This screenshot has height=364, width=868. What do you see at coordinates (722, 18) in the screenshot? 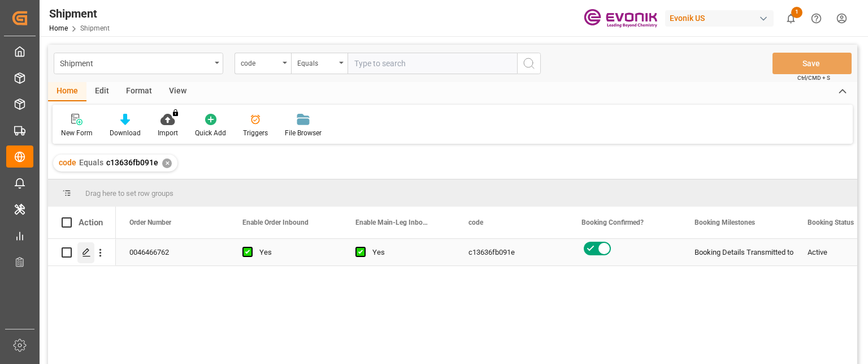
I see `button: Evonik US` at bounding box center [722, 18].